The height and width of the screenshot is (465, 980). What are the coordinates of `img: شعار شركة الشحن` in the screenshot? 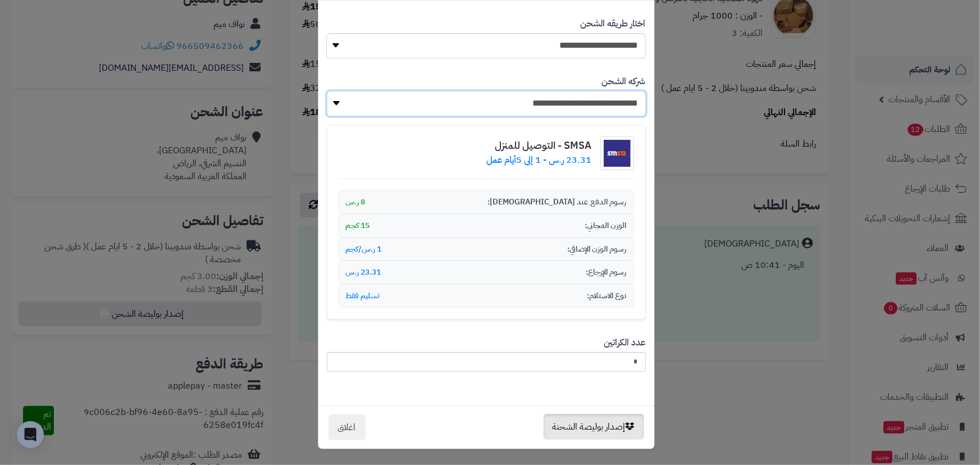 It's located at (617, 153).